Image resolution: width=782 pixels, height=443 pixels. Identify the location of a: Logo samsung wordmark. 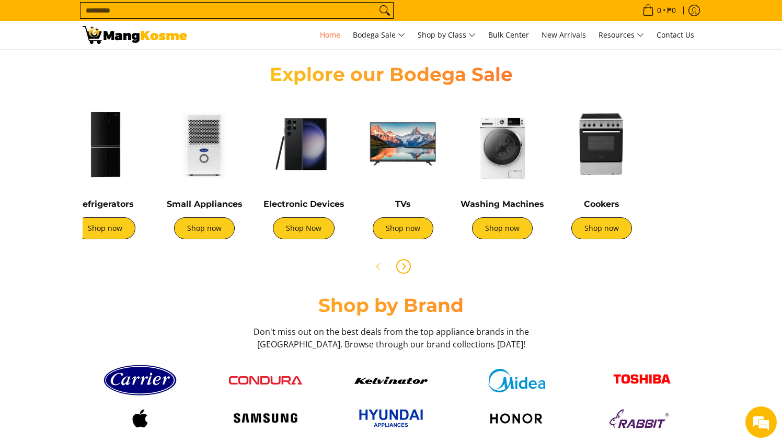
(265, 419).